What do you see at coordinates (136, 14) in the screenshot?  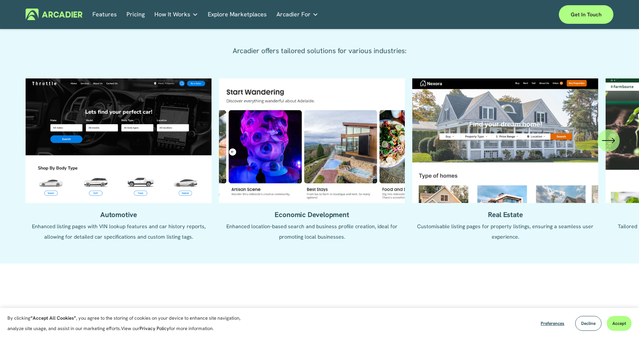 I see `a: Pricing` at bounding box center [136, 14].